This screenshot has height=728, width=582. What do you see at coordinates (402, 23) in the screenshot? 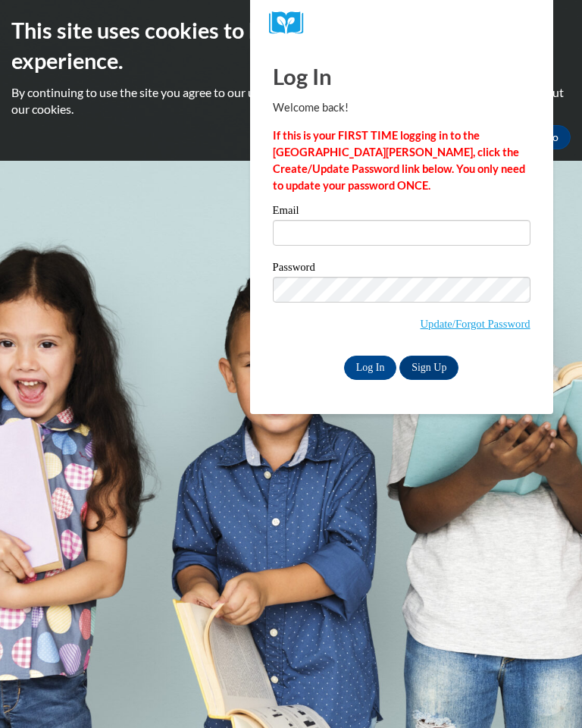
I see `a: COX Campus` at bounding box center [402, 23].